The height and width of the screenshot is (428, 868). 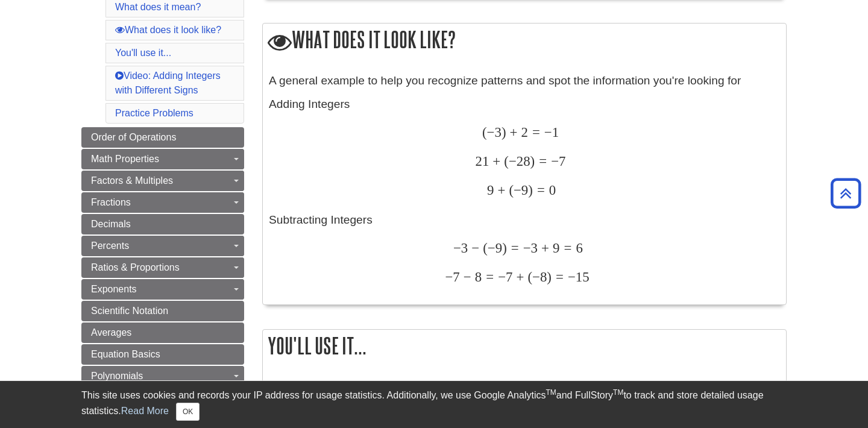 I want to click on span: 28, so click(x=523, y=161).